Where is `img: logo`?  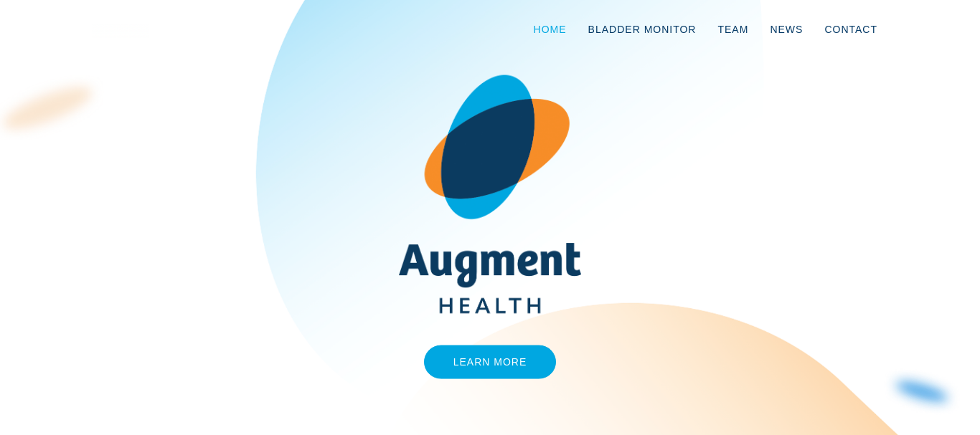
img: logo is located at coordinates (121, 31).